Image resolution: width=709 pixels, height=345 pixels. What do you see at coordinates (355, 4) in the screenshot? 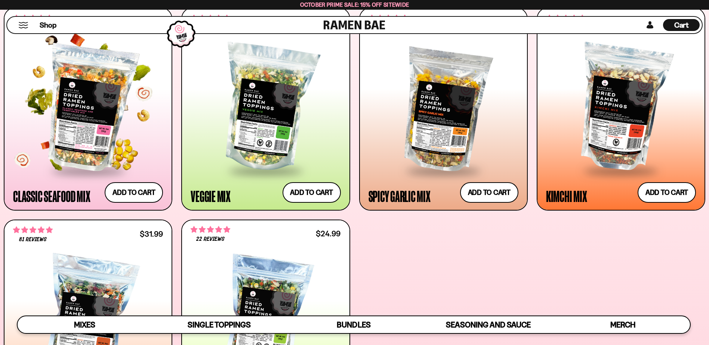
I see `span: October Prime Sale: 15% off Sitewide` at bounding box center [355, 4].